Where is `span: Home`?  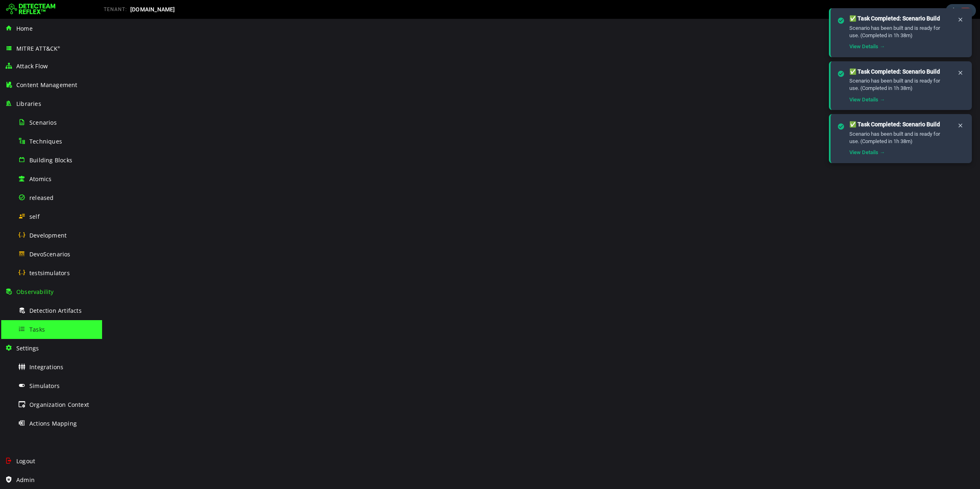 span: Home is located at coordinates (25, 28).